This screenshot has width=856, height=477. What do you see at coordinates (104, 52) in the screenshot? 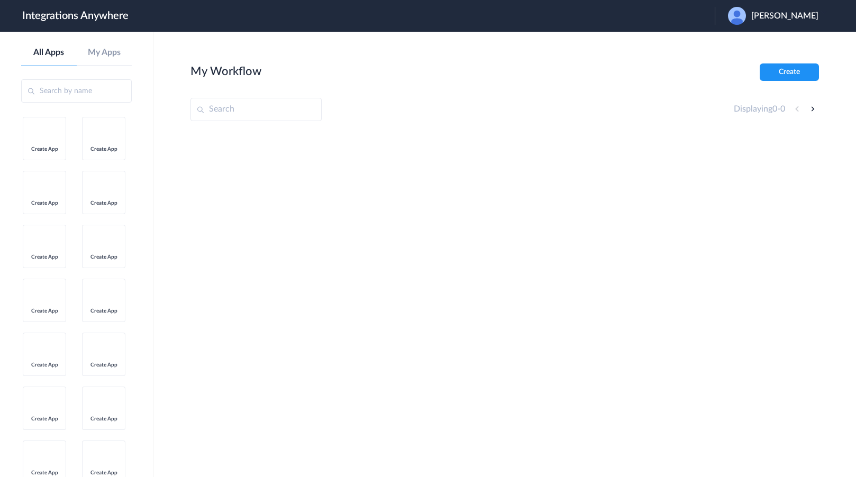
I see `a: My Apps` at bounding box center [104, 52].